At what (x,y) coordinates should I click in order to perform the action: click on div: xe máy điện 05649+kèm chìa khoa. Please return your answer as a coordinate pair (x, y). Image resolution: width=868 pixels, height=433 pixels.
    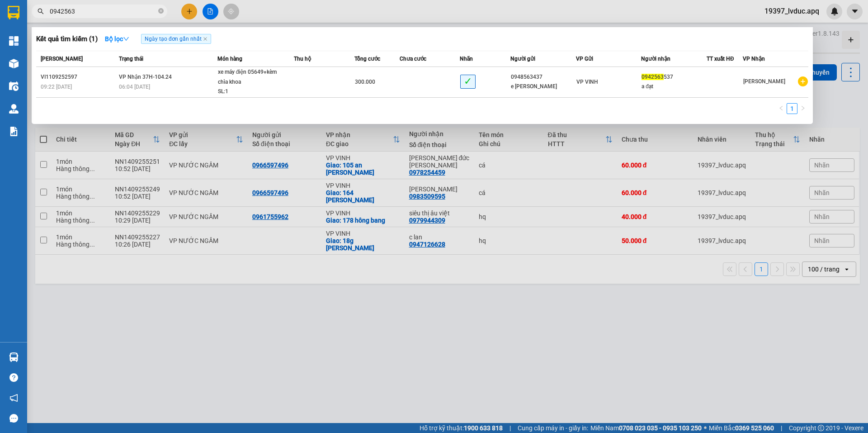
    Looking at the image, I should click on (252, 77).